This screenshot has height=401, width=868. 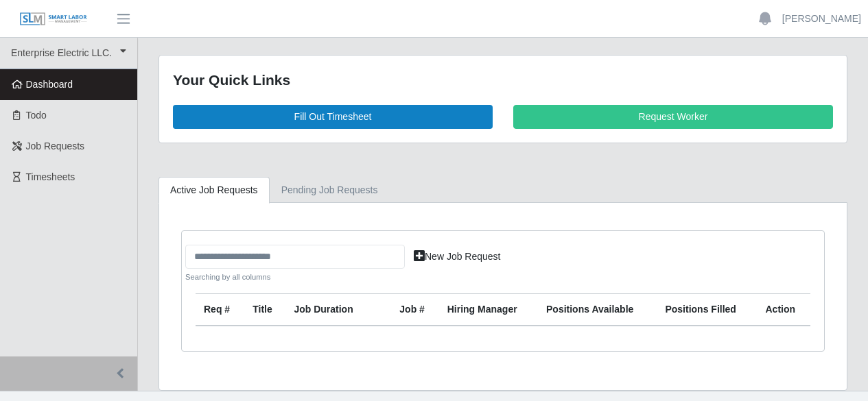 What do you see at coordinates (706, 311) in the screenshot?
I see `th: Positions Filled` at bounding box center [706, 311].